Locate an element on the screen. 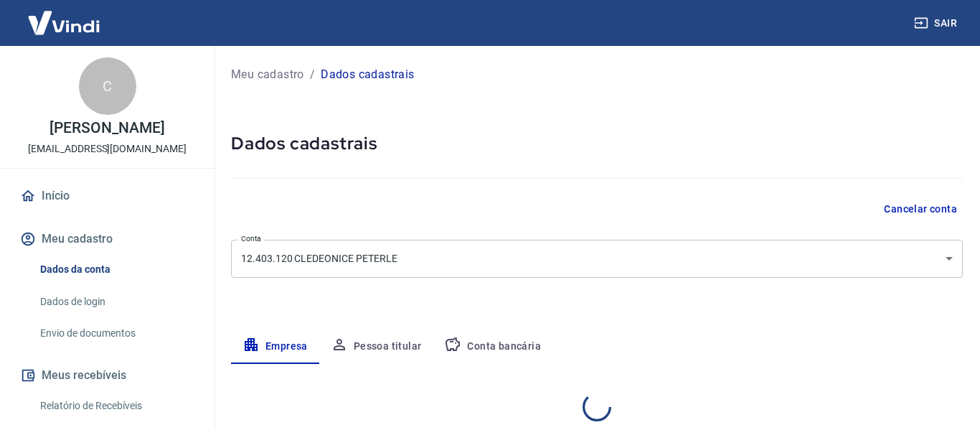 The width and height of the screenshot is (980, 430). button: Empresa is located at coordinates (275, 347).